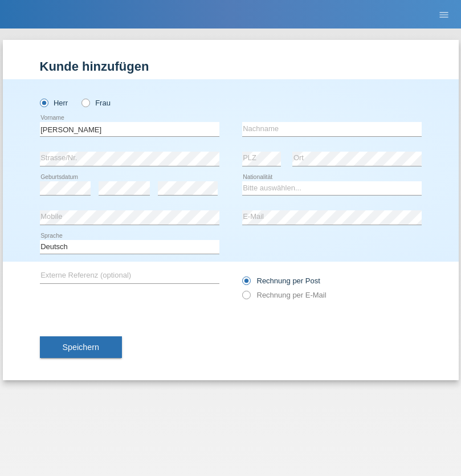 The image size is (461, 476). What do you see at coordinates (444, 15) in the screenshot?
I see `i: menu` at bounding box center [444, 15].